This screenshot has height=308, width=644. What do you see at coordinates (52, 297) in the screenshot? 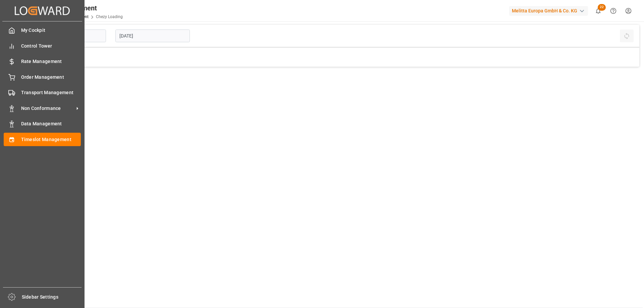
I see `span: Sidebar Settings` at bounding box center [52, 297].